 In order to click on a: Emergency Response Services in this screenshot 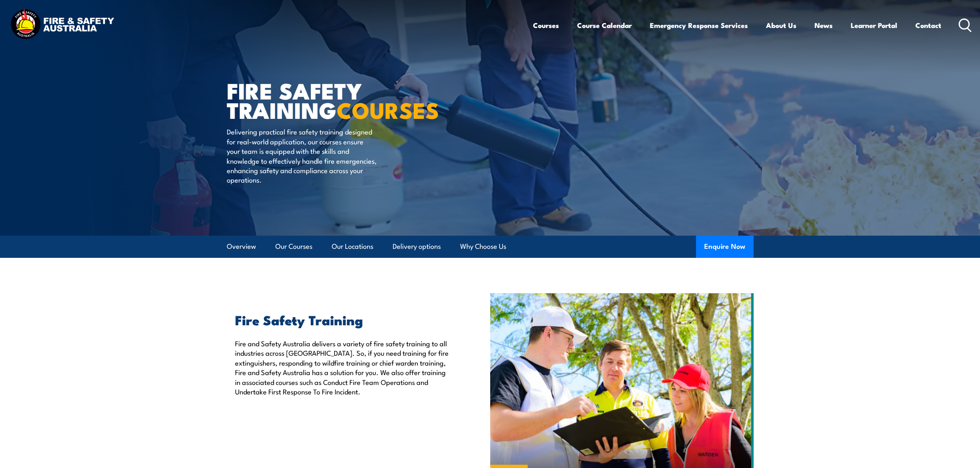, I will do `click(698, 25)`.